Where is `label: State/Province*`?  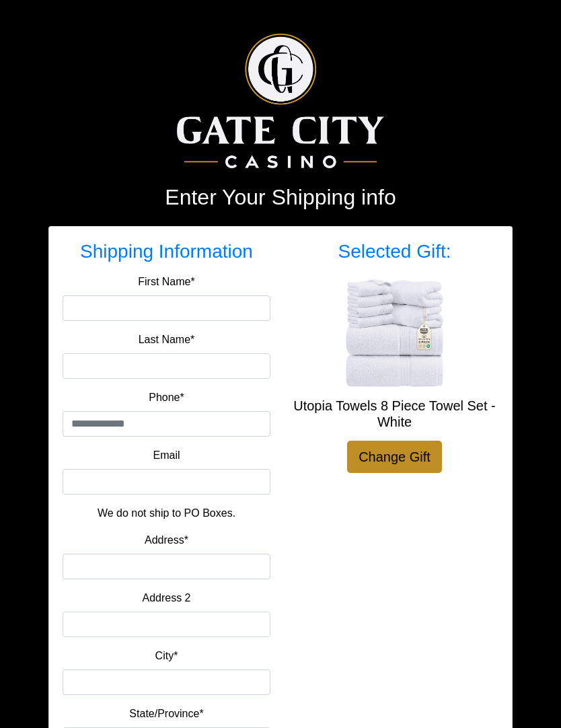 label: State/Province* is located at coordinates (166, 714).